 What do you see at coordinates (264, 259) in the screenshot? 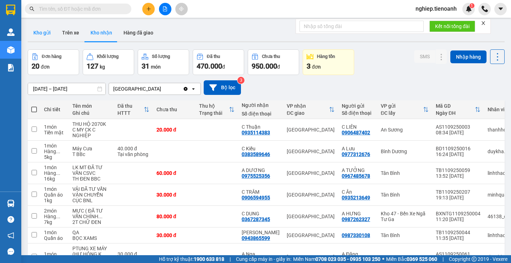
I see `span: Cung cấp máy in - giấy in:` at bounding box center [264, 259].